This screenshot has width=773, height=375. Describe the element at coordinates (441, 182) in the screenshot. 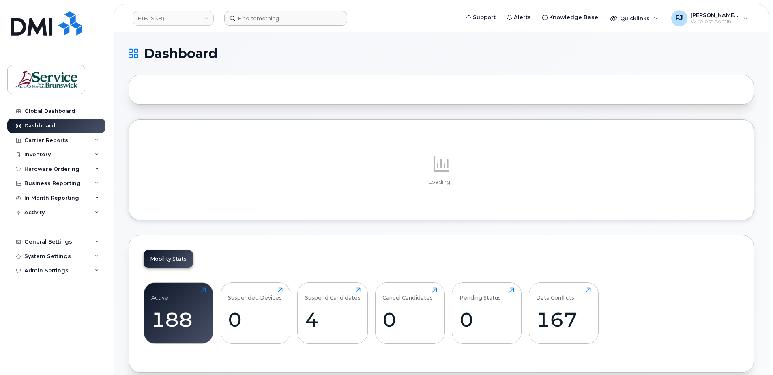

I see `p: Loading...` at that location.